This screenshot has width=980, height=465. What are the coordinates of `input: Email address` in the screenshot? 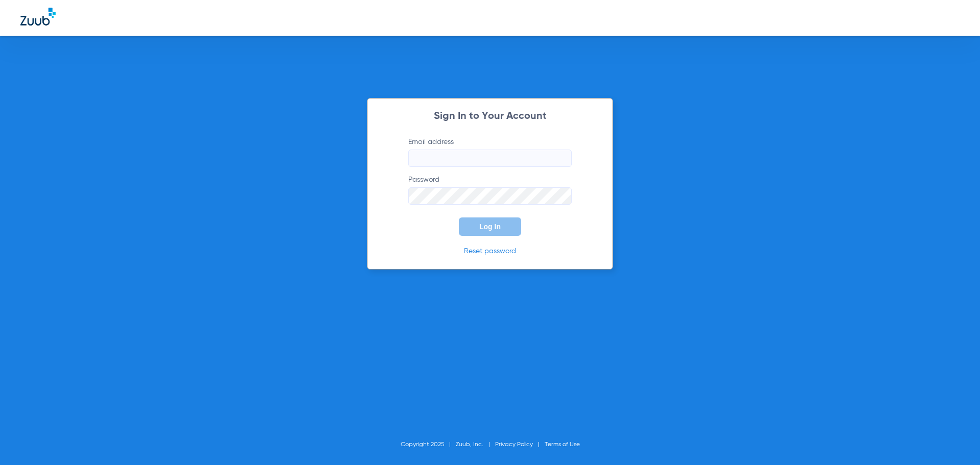 It's located at (490, 158).